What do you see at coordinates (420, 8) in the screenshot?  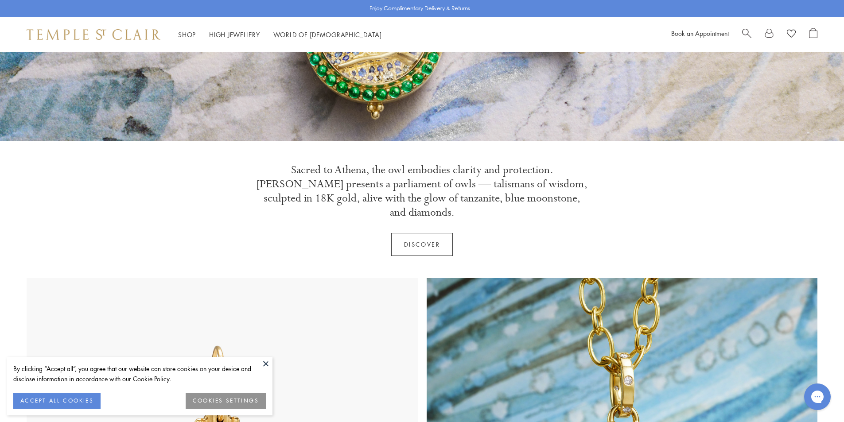 I see `p: Enjoy Complimentary Delivery & Returns` at bounding box center [420, 8].